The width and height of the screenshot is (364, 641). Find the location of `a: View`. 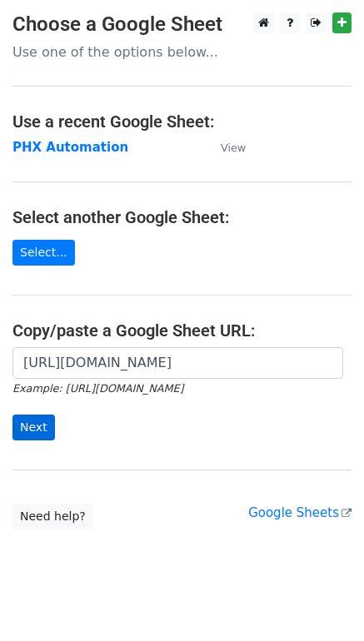

a: View is located at coordinates (225, 147).